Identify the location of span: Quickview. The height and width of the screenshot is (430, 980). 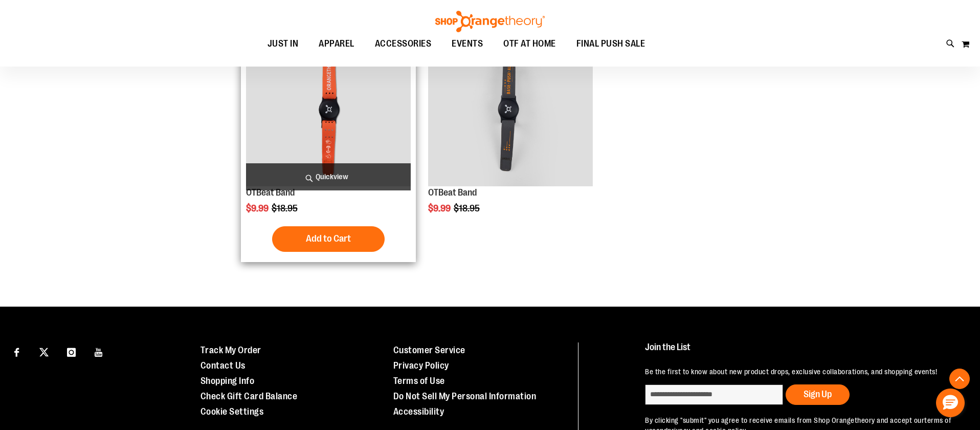
(329, 176).